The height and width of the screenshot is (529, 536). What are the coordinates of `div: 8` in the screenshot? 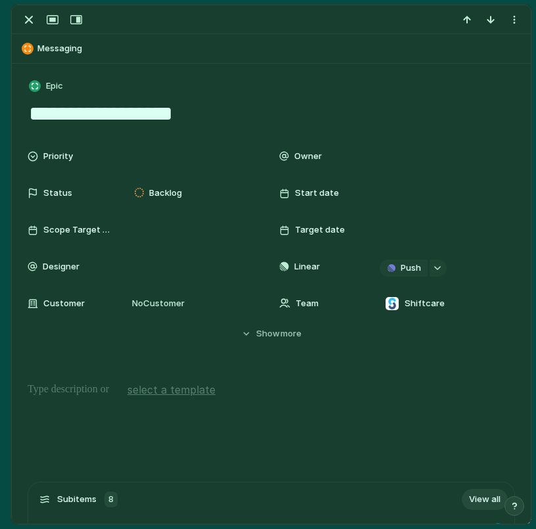 It's located at (111, 499).